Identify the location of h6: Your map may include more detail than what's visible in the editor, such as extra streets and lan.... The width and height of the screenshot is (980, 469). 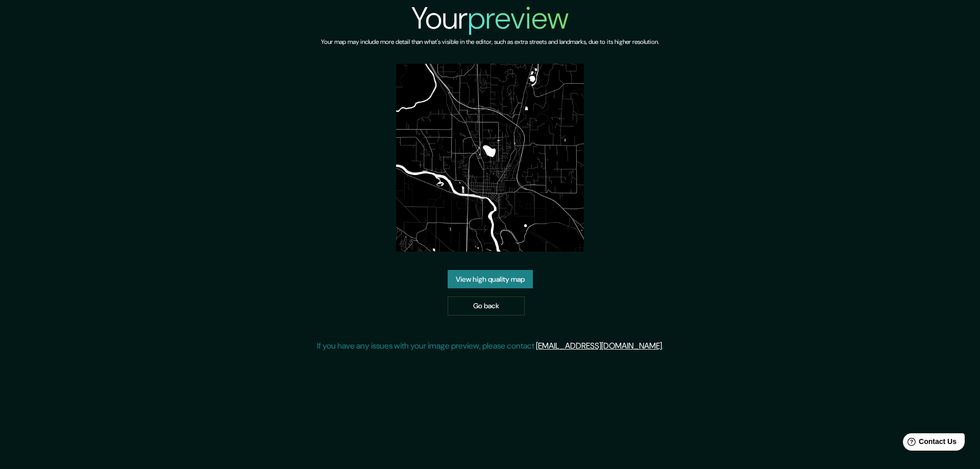
(490, 42).